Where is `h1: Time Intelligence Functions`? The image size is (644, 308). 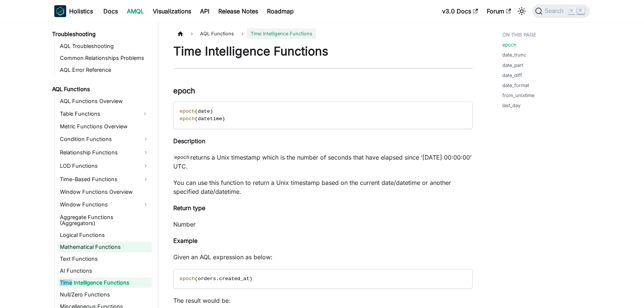 h1: Time Intelligence Functions is located at coordinates (323, 52).